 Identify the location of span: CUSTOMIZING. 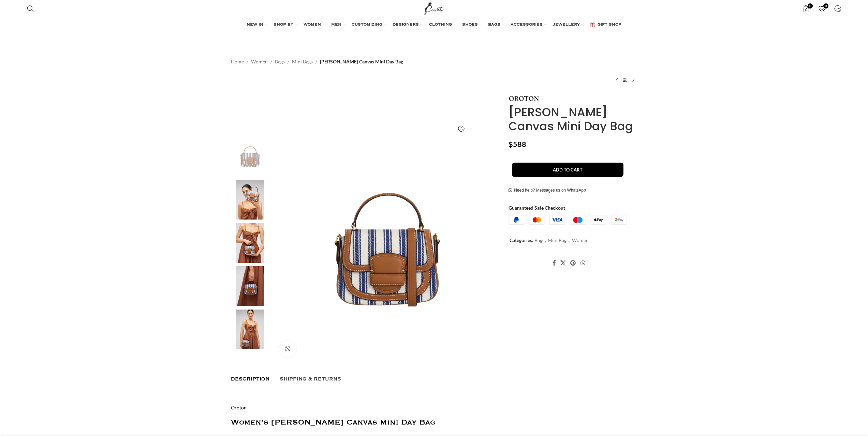
(367, 25).